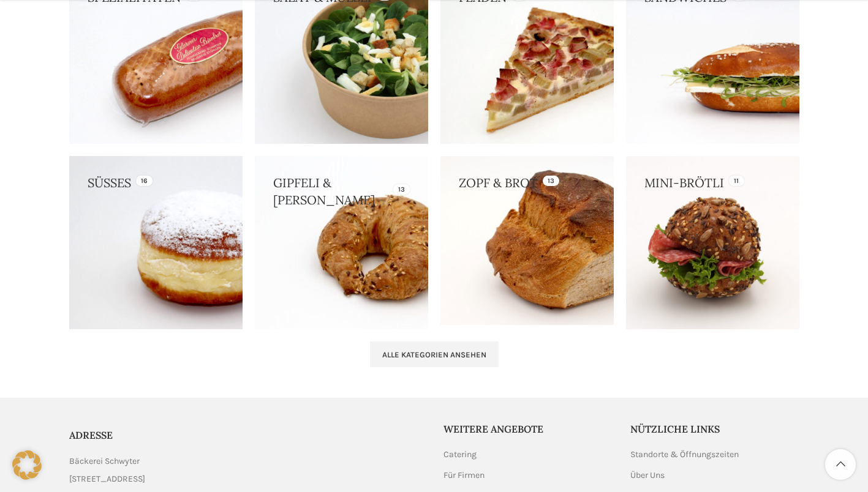 Image resolution: width=868 pixels, height=492 pixels. Describe the element at coordinates (715, 429) in the screenshot. I see `h5: Nützliche Links` at that location.